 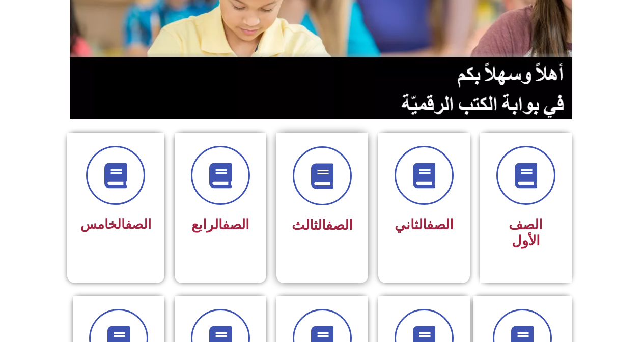 I want to click on span: الثالث, so click(x=322, y=225).